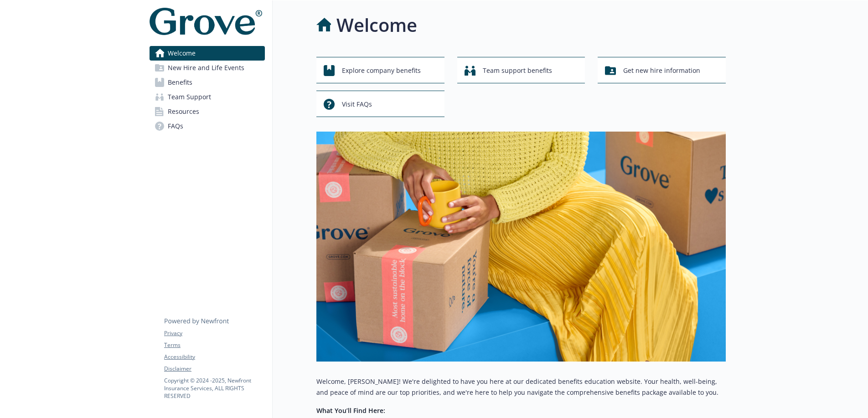 The width and height of the screenshot is (868, 418). What do you see at coordinates (357, 105) in the screenshot?
I see `span: Visit FAQs` at bounding box center [357, 105].